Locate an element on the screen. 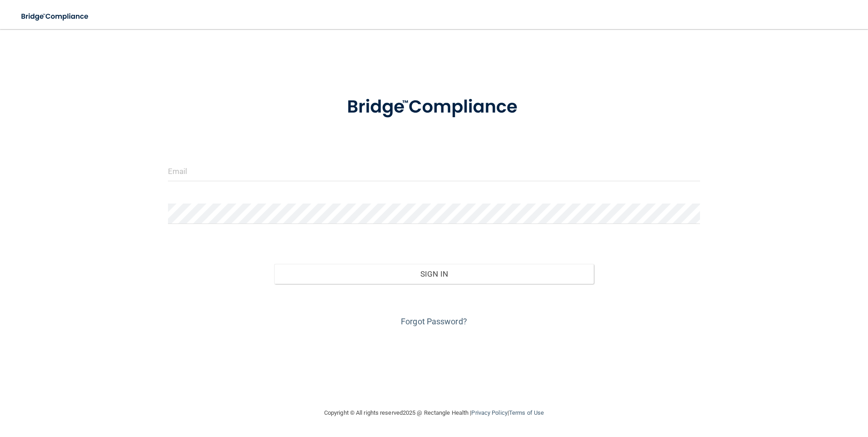 This screenshot has height=437, width=868. div: Copyright © All rights reserved 2025 @ Rectangle Health | | is located at coordinates (434, 413).